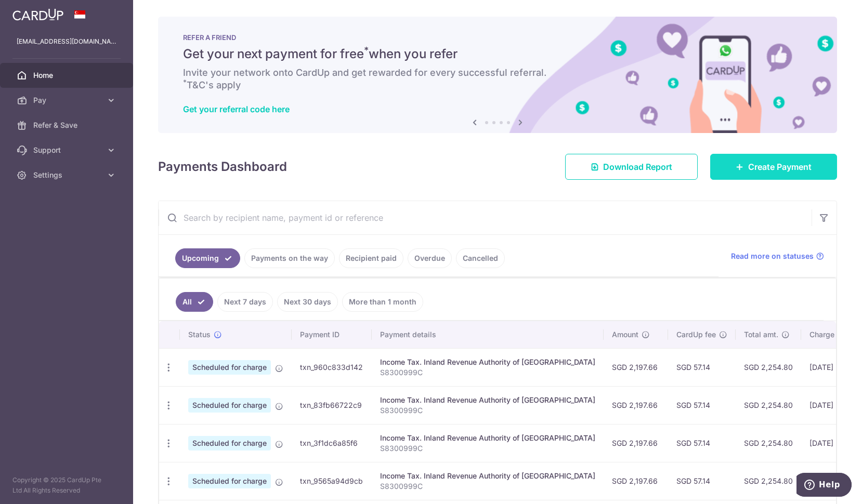 The height and width of the screenshot is (504, 862). Describe the element at coordinates (245, 302) in the screenshot. I see `a: Next 7 days` at that location.